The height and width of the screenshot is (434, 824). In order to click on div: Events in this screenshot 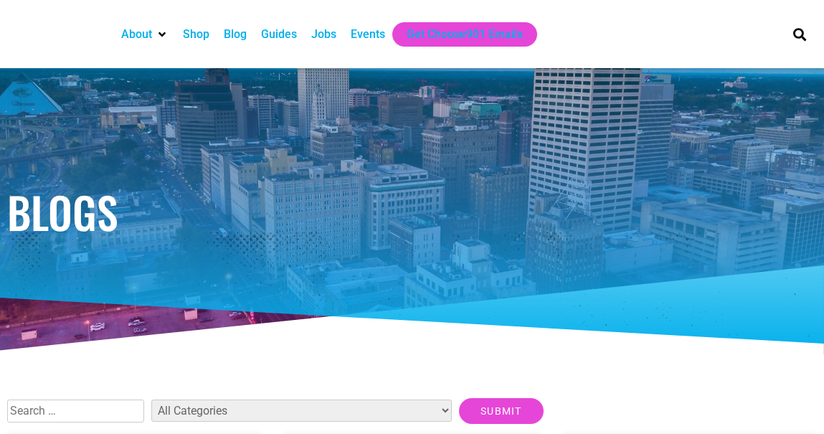, I will do `click(368, 34)`.